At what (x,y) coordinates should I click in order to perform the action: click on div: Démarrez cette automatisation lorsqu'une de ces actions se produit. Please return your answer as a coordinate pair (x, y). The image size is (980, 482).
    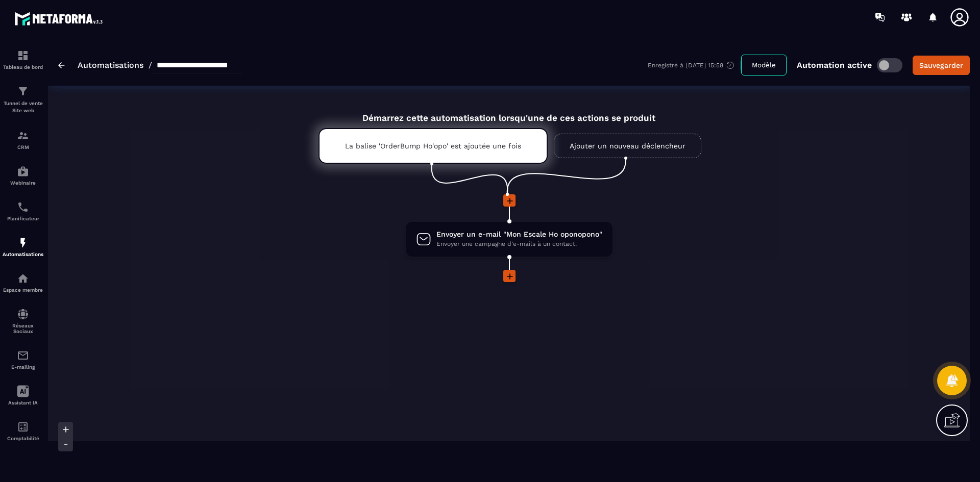
    Looking at the image, I should click on (509, 112).